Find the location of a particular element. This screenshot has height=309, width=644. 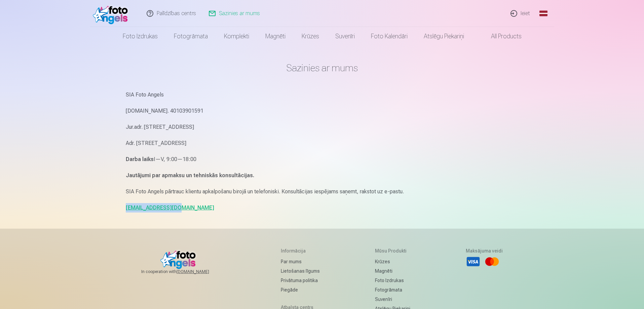

h5: Informācija is located at coordinates (300, 251).